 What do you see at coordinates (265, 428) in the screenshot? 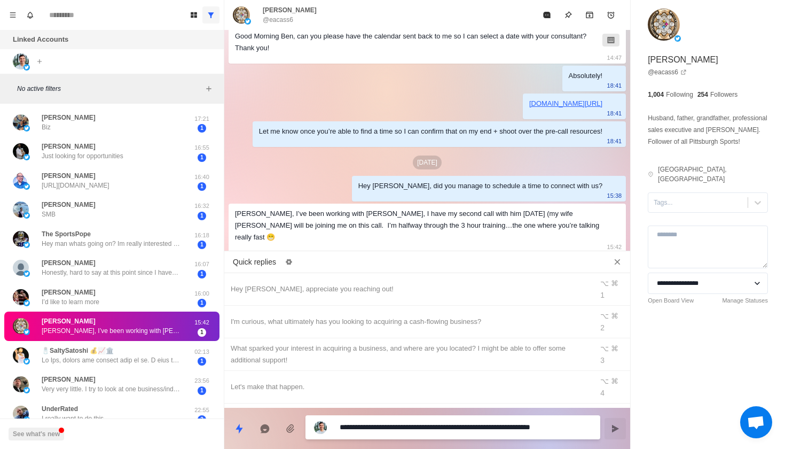
I see `button: Reply with AI` at bounding box center [265, 428].